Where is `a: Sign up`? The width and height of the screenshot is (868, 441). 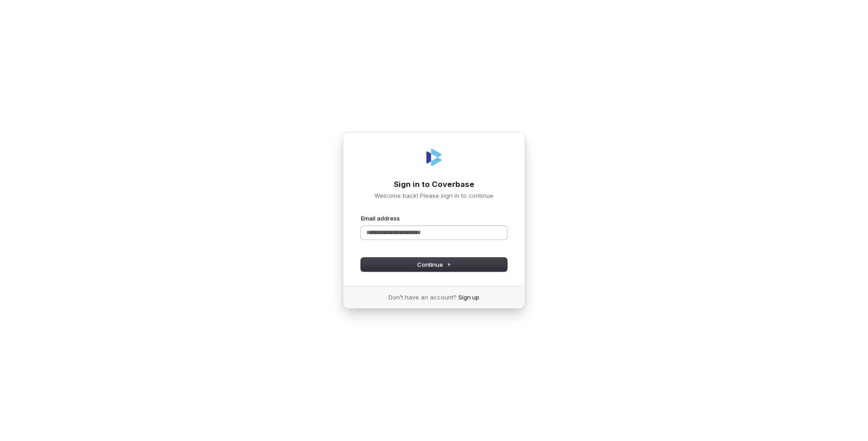 a: Sign up is located at coordinates (469, 297).